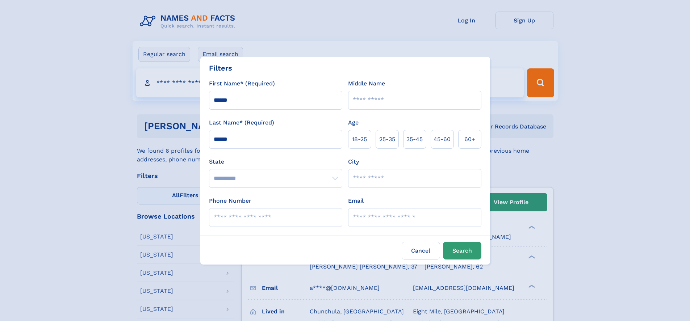  I want to click on button: Search, so click(462, 251).